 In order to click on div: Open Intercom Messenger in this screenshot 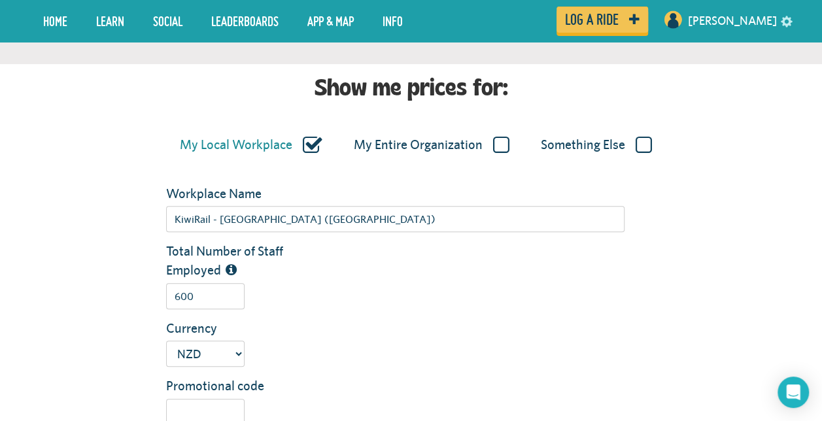, I will do `click(793, 392)`.